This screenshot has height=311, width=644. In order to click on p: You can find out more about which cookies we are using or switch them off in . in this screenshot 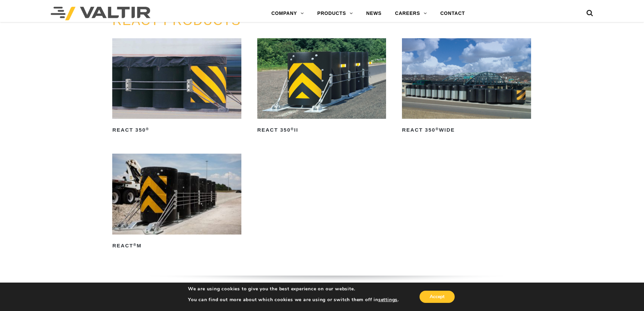, I will do `click(293, 299)`.